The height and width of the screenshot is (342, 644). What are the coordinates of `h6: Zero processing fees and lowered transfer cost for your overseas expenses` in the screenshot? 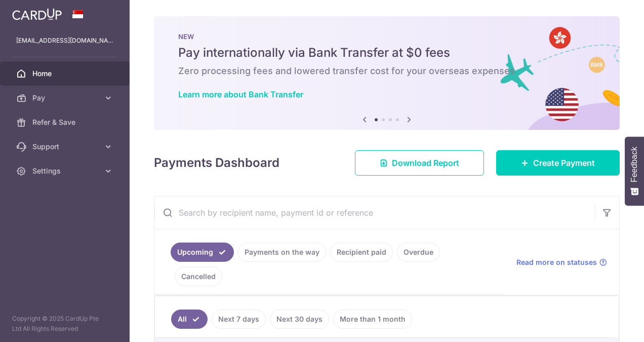 It's located at (387, 71).